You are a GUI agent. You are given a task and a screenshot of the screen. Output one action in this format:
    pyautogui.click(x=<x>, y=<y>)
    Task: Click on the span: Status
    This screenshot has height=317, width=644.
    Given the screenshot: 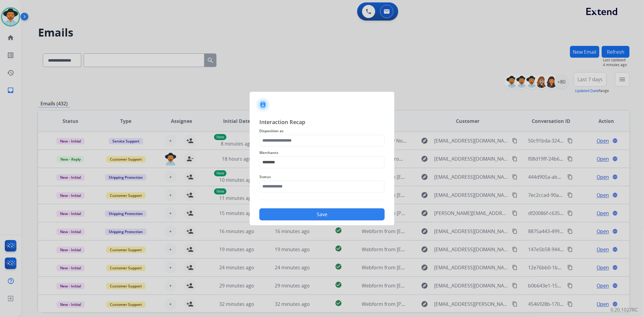 What is the action you would take?
    pyautogui.click(x=322, y=177)
    